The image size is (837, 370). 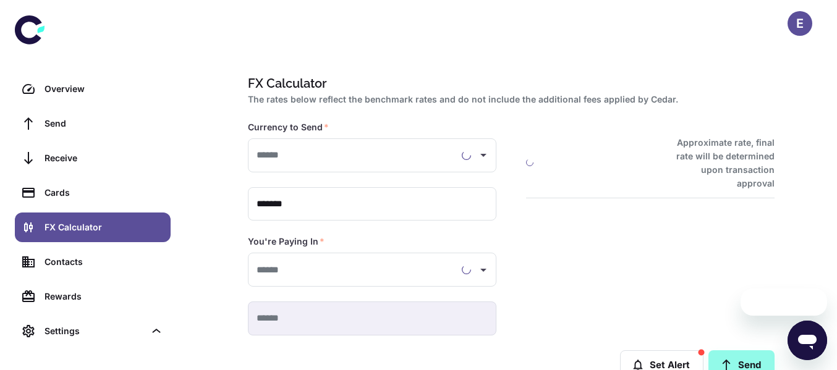 I want to click on a: Contacts, so click(x=93, y=262).